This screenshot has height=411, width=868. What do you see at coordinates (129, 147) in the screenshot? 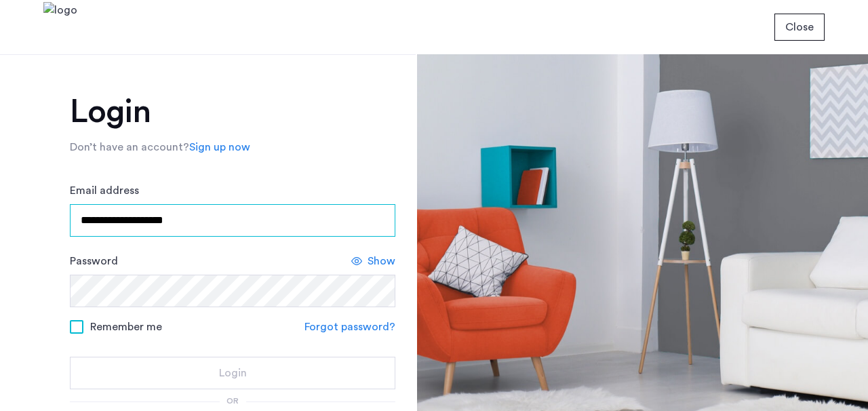
I see `span: Don’t have an account?` at bounding box center [129, 147].